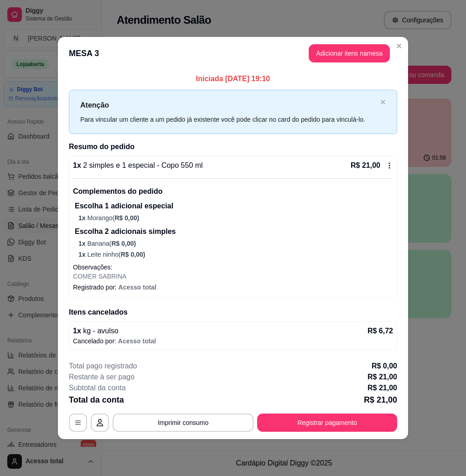 Image resolution: width=466 pixels, height=476 pixels. I want to click on div: Para vincular um cliente a um pedido já existente você pode clicar no card do pedido para vinculá..., so click(229, 120).